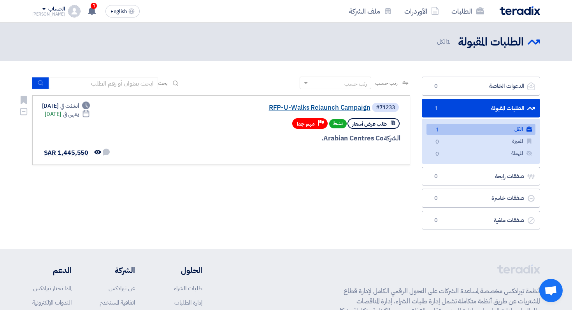  Describe the element at coordinates (491, 42) in the screenshot. I see `h2: الطلبات المقبولة` at that location.